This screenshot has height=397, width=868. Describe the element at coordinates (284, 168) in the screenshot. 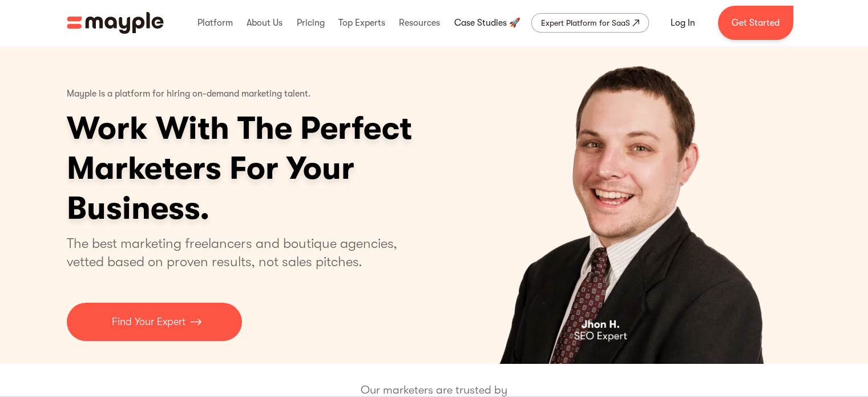

I see `h1: Work With The Perfect Marketers For Your Business.` at that location.